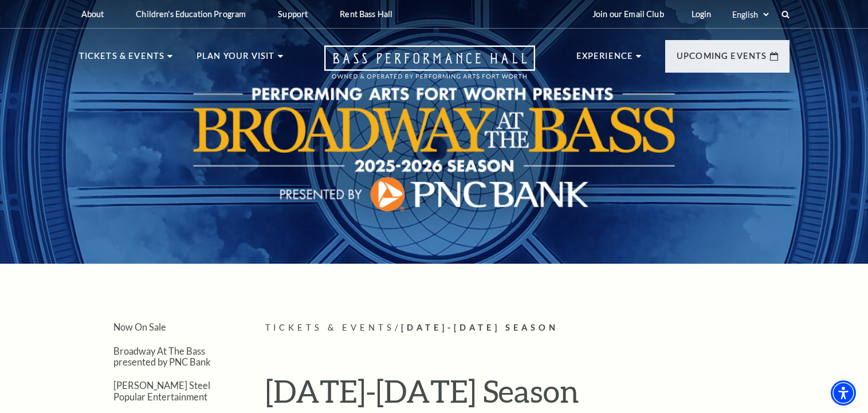 The image size is (868, 413). What do you see at coordinates (750, 14) in the screenshot?
I see `select: Select:` at bounding box center [750, 14].